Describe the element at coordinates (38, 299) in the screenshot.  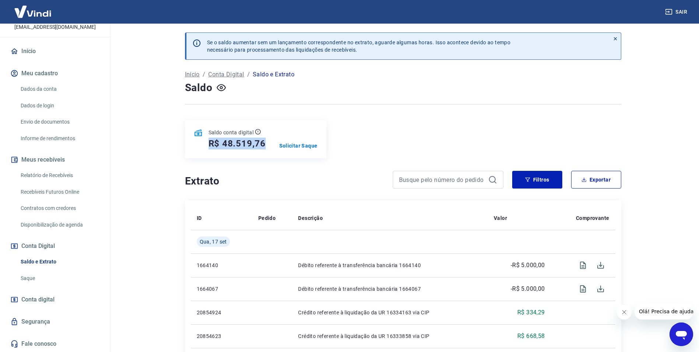
I see `span: Conta digital` at that location.